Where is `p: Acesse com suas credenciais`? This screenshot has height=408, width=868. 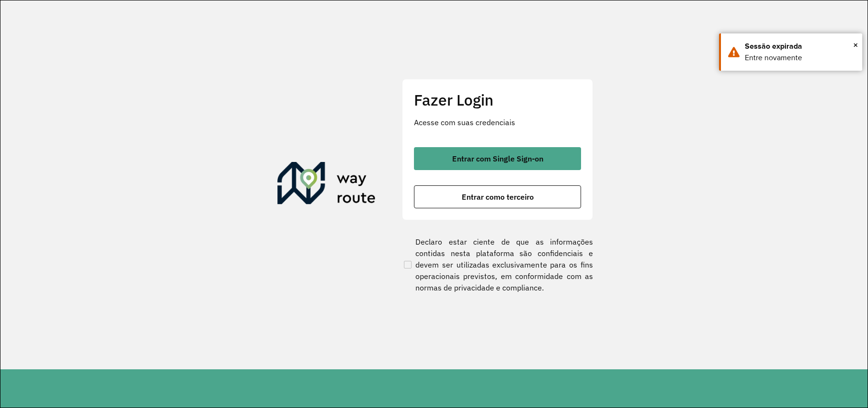
p: Acesse com suas credenciais is located at coordinates (497, 122).